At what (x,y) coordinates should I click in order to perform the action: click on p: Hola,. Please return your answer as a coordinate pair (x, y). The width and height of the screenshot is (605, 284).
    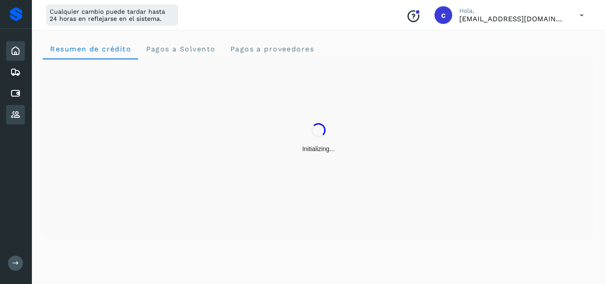
    Looking at the image, I should click on (513, 11).